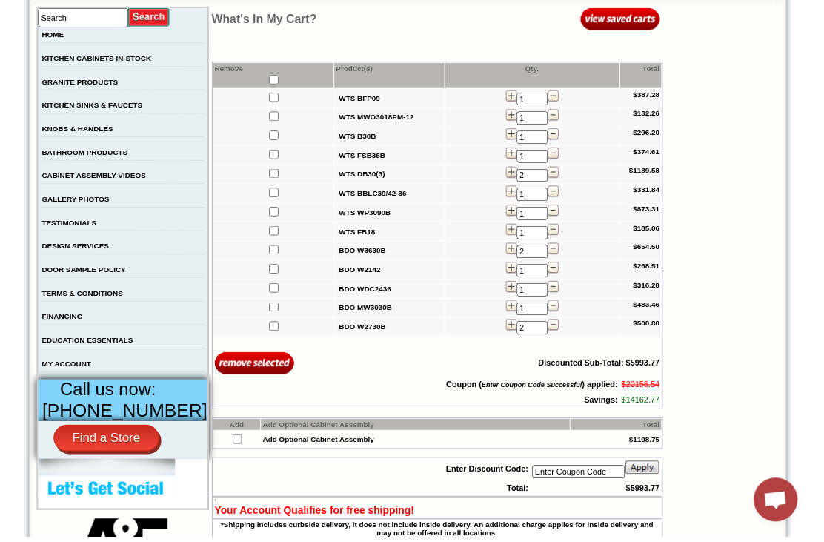 Image resolution: width=824 pixels, height=542 pixels. What do you see at coordinates (651, 172) in the screenshot?
I see `b: $1189.58` at bounding box center [651, 172].